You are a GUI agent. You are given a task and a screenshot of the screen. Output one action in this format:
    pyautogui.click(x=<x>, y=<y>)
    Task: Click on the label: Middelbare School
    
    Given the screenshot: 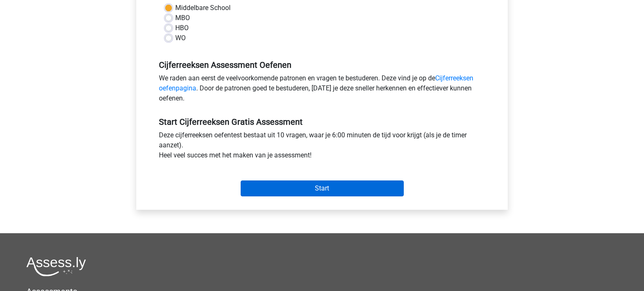 What is the action you would take?
    pyautogui.click(x=203, y=8)
    